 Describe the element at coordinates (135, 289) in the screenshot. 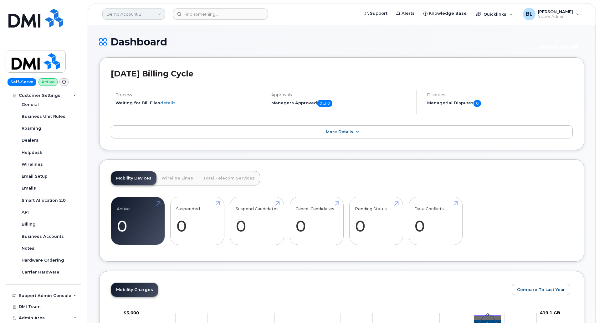

I see `a: Mobility Charges` at that location.